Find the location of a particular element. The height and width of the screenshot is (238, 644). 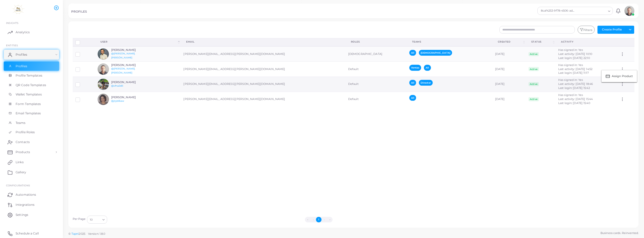

span: Director is located at coordinates (426, 83).